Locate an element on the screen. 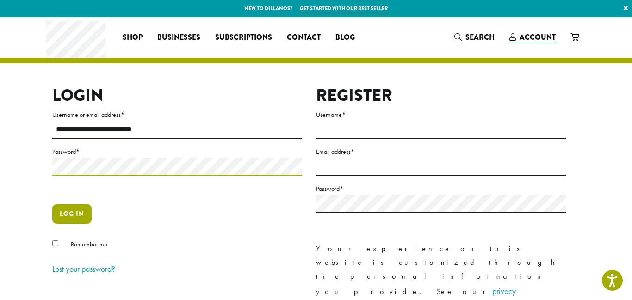 The height and width of the screenshot is (300, 632). a: Shop is located at coordinates (132, 37).